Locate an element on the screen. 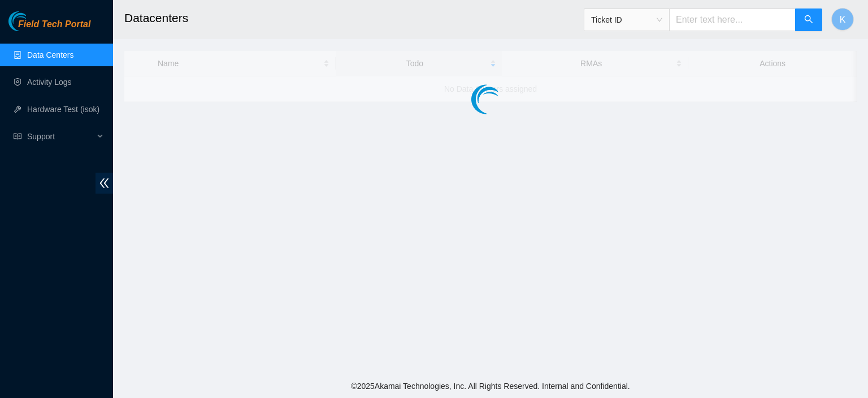  span: Support is located at coordinates (60, 136).